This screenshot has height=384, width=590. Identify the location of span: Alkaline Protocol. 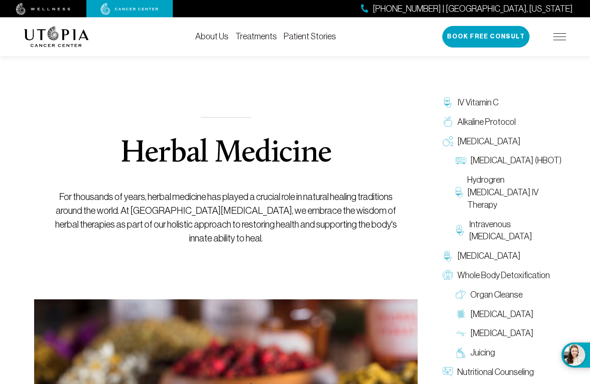
(486, 122).